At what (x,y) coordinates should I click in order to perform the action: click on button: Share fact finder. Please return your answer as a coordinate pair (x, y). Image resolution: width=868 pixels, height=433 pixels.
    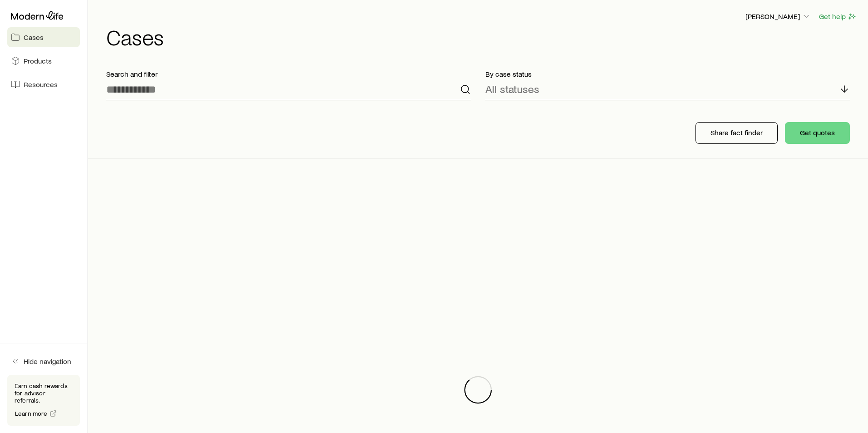
    Looking at the image, I should click on (736, 133).